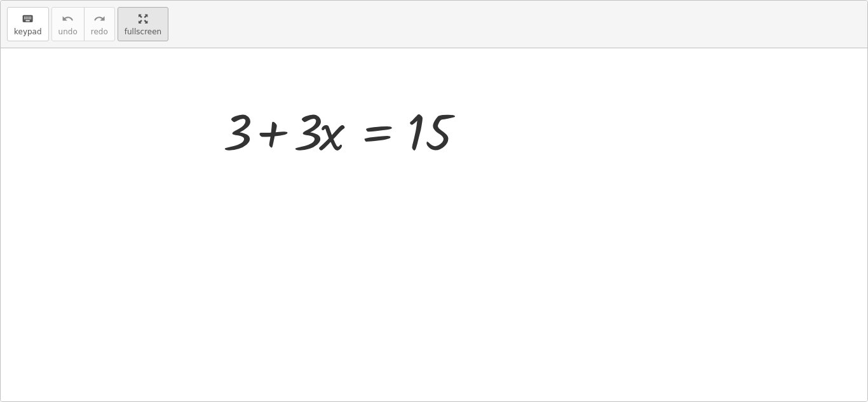 The width and height of the screenshot is (868, 402). Describe the element at coordinates (99, 32) in the screenshot. I see `span: redo` at that location.